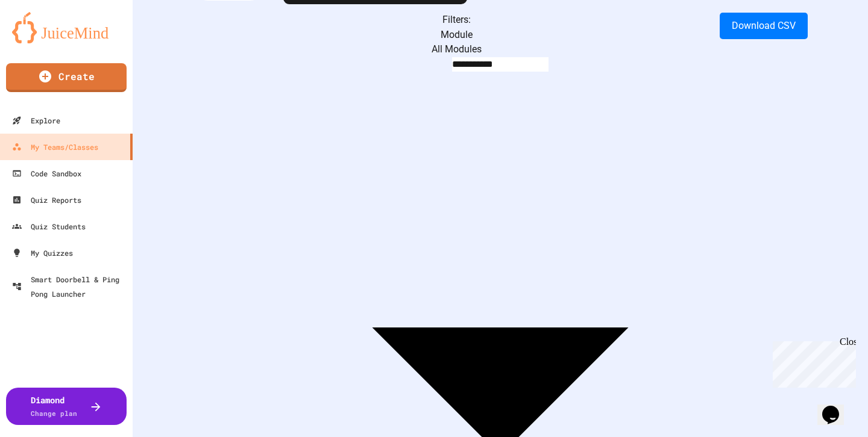 Image resolution: width=868 pixels, height=437 pixels. Describe the element at coordinates (66, 78) in the screenshot. I see `a: Create` at that location.